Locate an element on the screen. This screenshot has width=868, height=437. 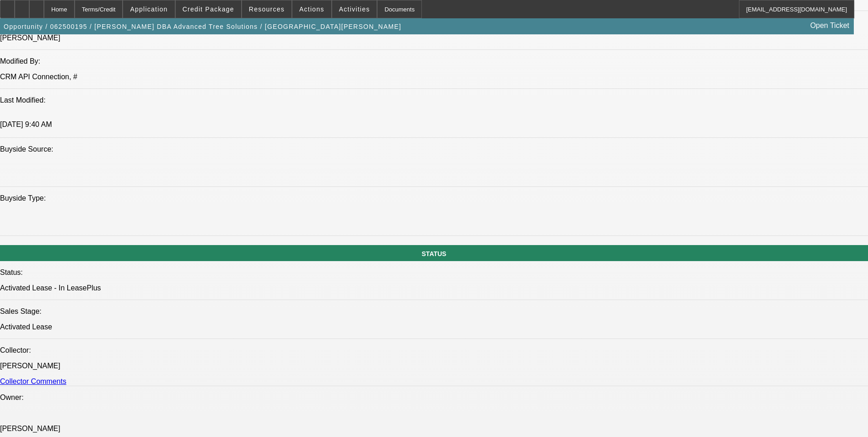
span: Application is located at coordinates (149, 9).